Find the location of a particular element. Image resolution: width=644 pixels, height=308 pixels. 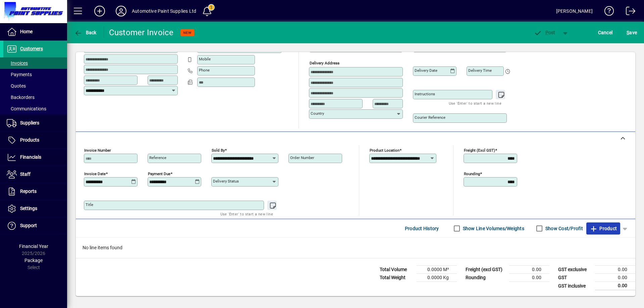

button: Post is located at coordinates (544, 32).